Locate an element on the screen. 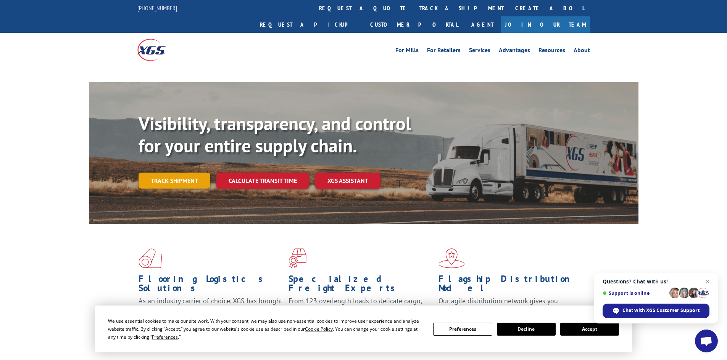 Image resolution: width=727 pixels, height=360 pixels. h1: Specialized Freight Experts is located at coordinates (360, 286).